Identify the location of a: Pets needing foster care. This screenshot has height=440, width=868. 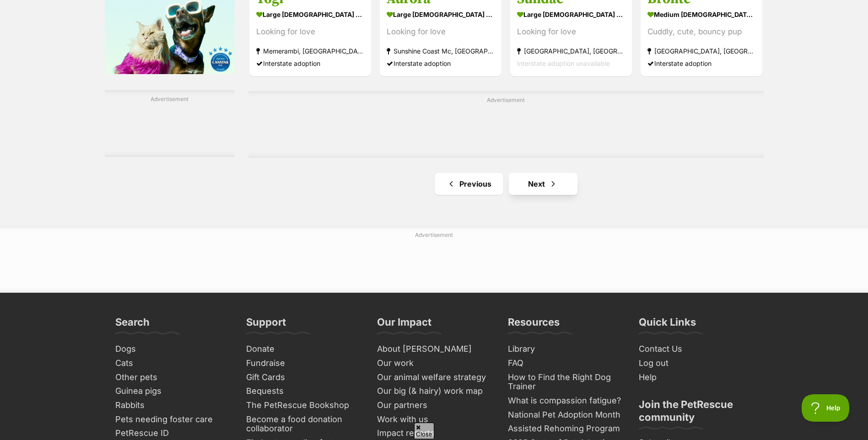
(172, 420).